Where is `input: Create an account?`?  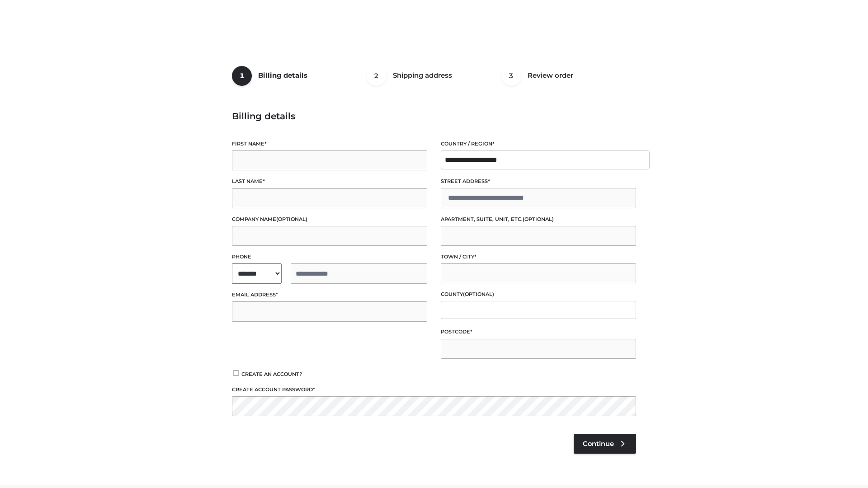 input: Create an account? is located at coordinates (236, 372).